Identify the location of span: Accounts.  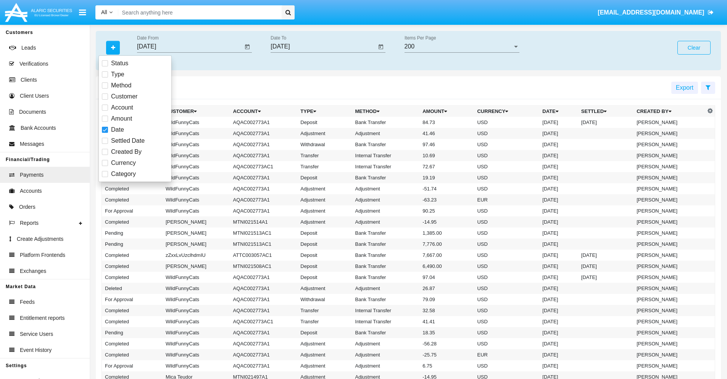
(31, 191).